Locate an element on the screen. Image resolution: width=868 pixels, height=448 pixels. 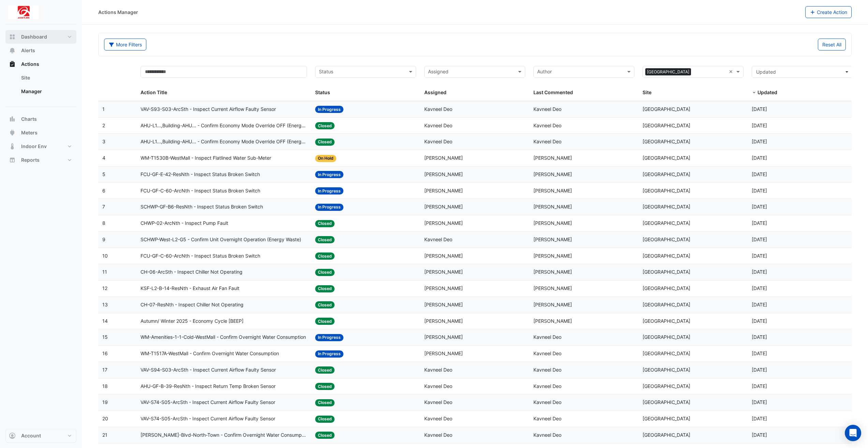
span: VAV-S93-S03-ArcSth - Inspect Current Airflow Faulty Sensor is located at coordinates (208, 109).